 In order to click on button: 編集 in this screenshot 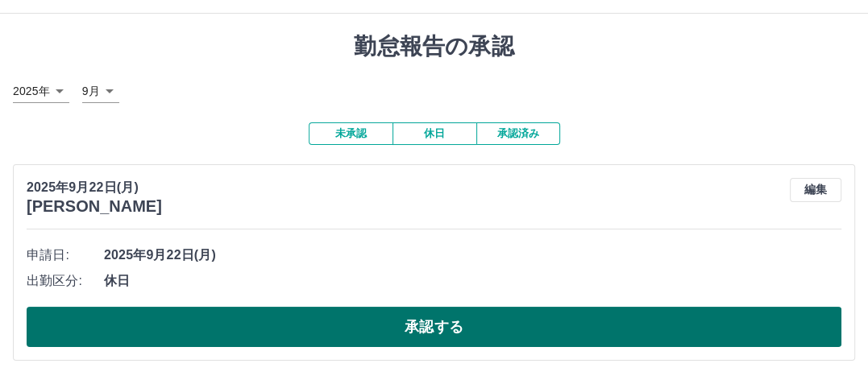, I will do `click(815, 190)`.